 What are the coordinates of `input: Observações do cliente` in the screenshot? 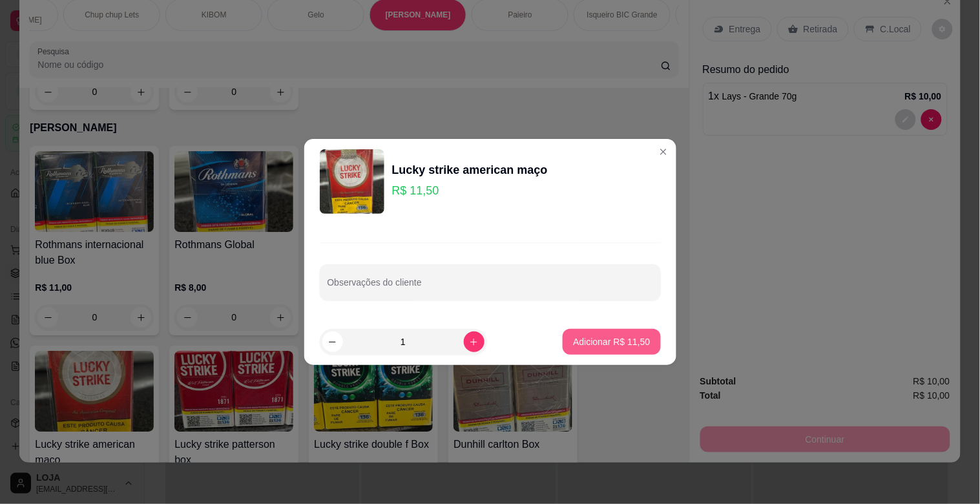 It's located at (490, 287).